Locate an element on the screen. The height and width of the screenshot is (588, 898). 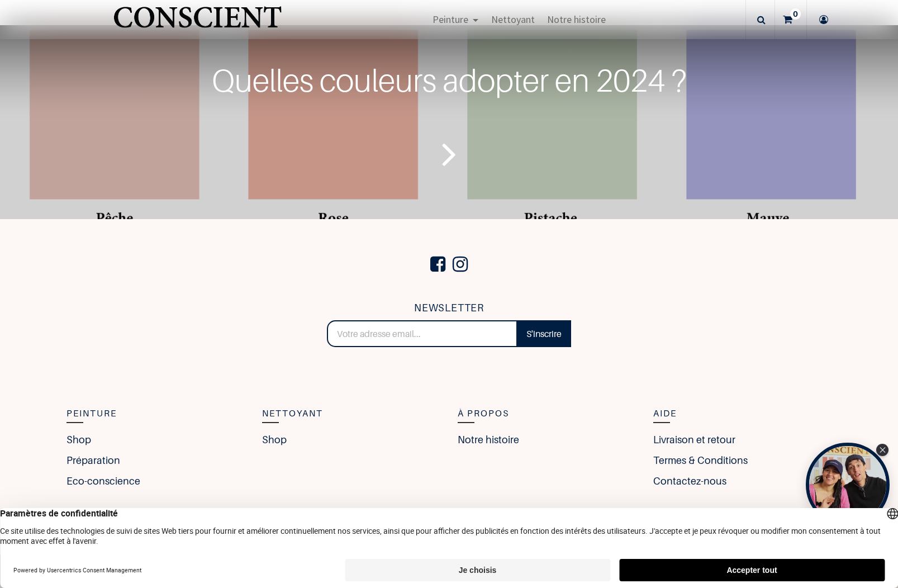
i: Lire la suite is located at coordinates (450, 154).